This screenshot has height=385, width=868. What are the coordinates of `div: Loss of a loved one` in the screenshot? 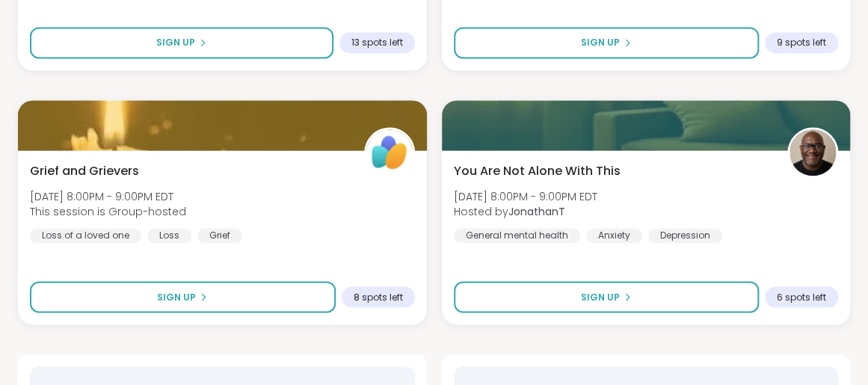 It's located at (85, 236).